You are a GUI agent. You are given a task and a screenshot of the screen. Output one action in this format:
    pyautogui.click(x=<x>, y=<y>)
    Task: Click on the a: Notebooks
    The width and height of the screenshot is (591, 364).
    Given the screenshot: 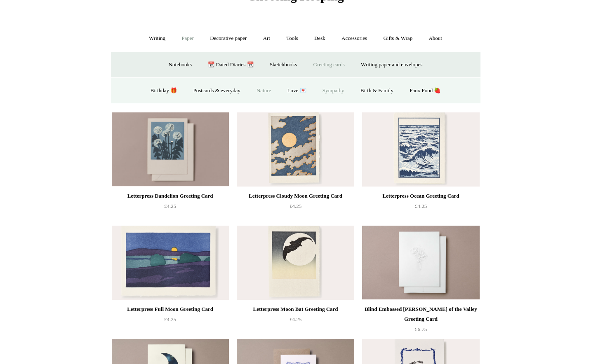 What is the action you would take?
    pyautogui.click(x=180, y=65)
    